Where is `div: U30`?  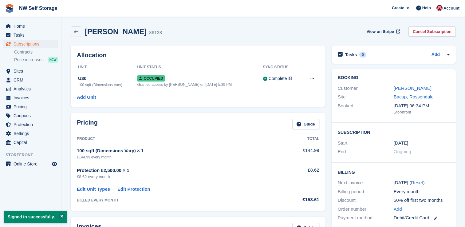
div: U30 is located at coordinates (108, 78).